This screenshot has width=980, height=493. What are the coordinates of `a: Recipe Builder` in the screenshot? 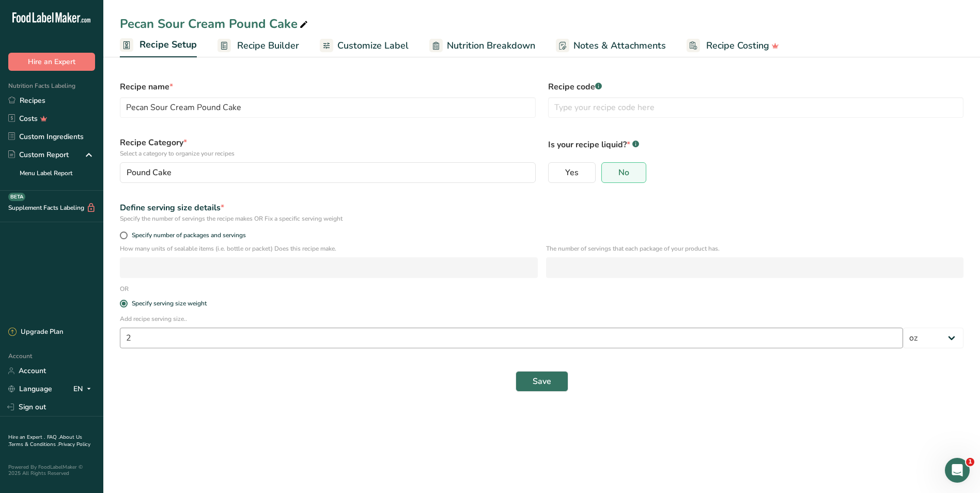 It's located at (258, 46).